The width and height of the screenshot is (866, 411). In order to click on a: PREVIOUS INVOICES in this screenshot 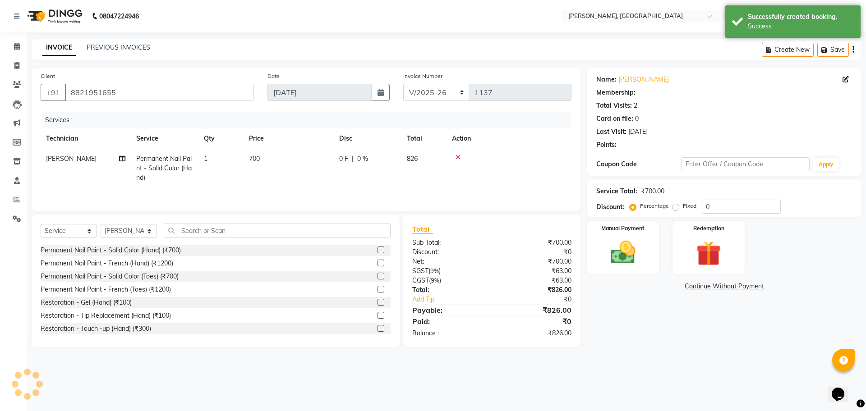, I will do `click(118, 47)`.